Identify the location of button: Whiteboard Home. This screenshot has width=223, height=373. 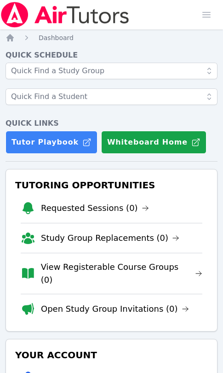
(154, 142).